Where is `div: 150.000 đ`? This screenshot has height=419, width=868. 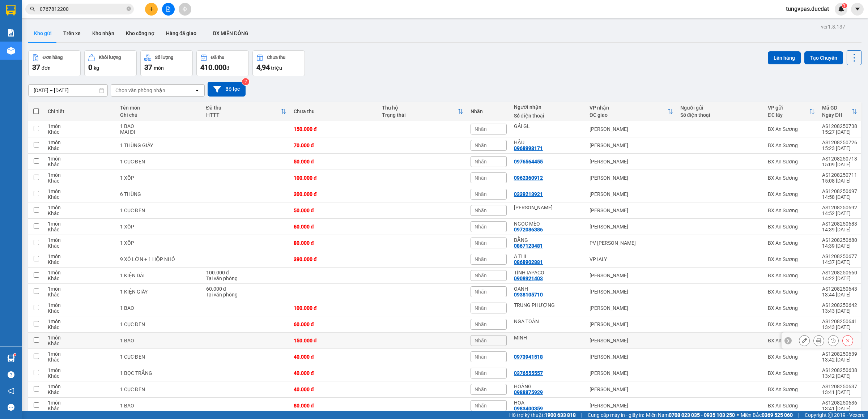 div: 150.000 đ is located at coordinates (334, 129).